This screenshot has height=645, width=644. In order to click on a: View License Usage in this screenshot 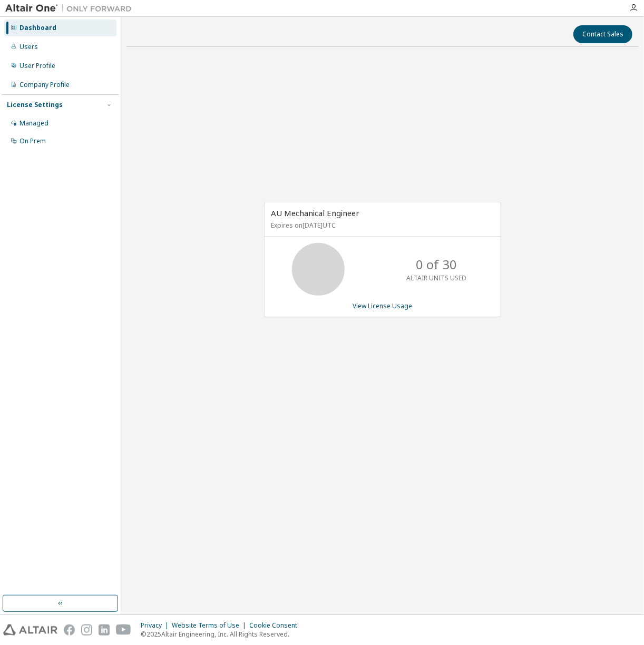, I will do `click(382, 306)`.